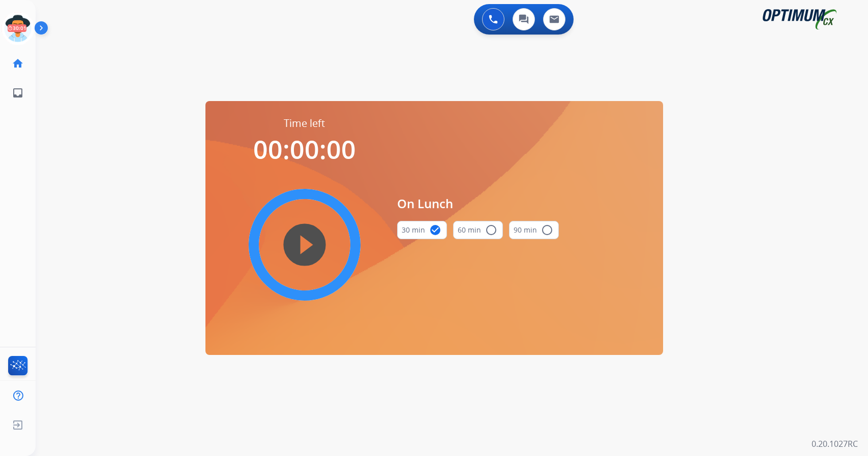 This screenshot has height=456, width=868. What do you see at coordinates (305, 245) in the screenshot?
I see `mat-icon: play_circle_filled` at bounding box center [305, 245].